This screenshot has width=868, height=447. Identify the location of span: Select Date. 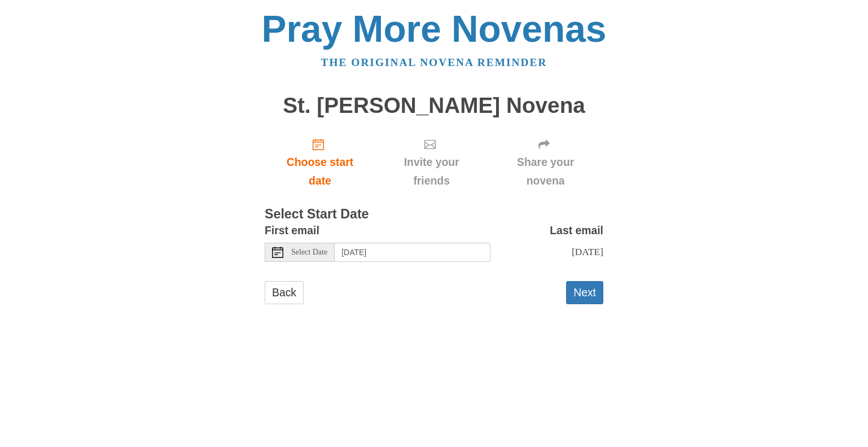
(309, 252).